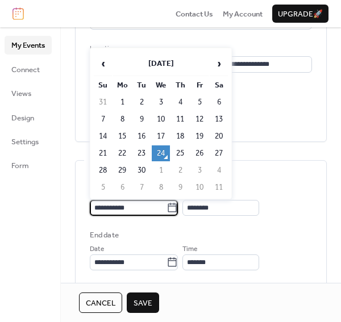 Image resolution: width=341 pixels, height=322 pixels. What do you see at coordinates (103, 85) in the screenshot?
I see `th: Su` at bounding box center [103, 85].